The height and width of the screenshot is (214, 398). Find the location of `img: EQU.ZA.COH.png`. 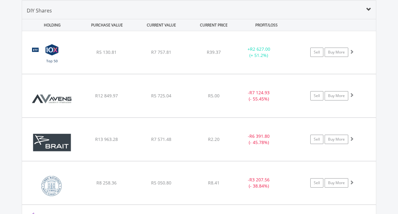

img: EQU.ZA.COH.png is located at coordinates (52, 186).